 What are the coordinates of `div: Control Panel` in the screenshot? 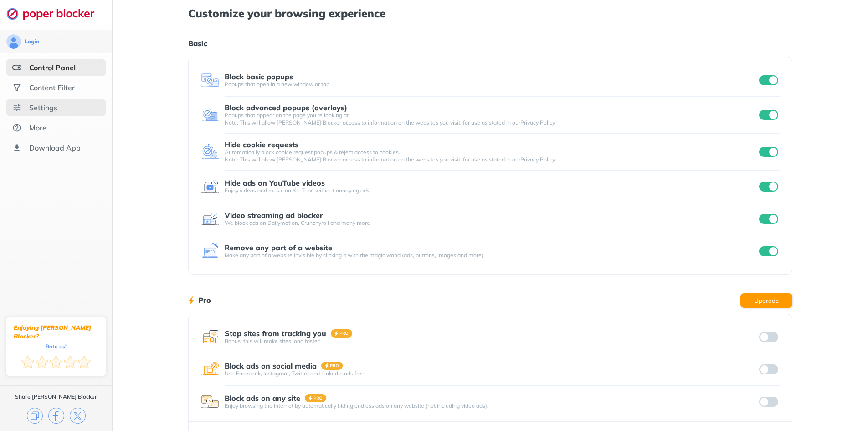 It's located at (52, 68).